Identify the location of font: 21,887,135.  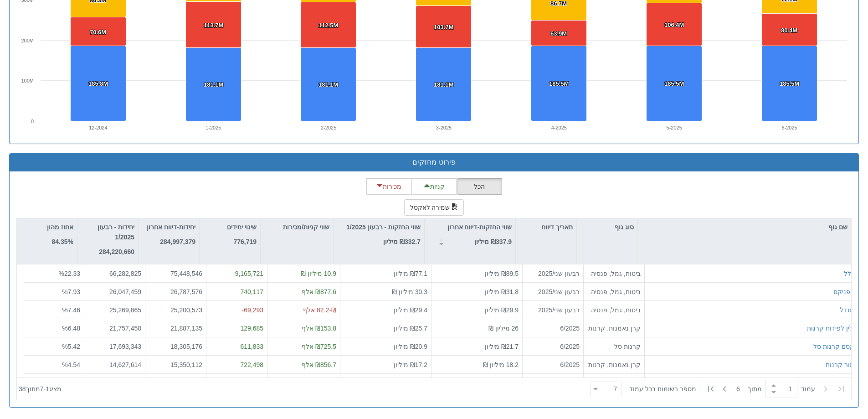
(187, 328).